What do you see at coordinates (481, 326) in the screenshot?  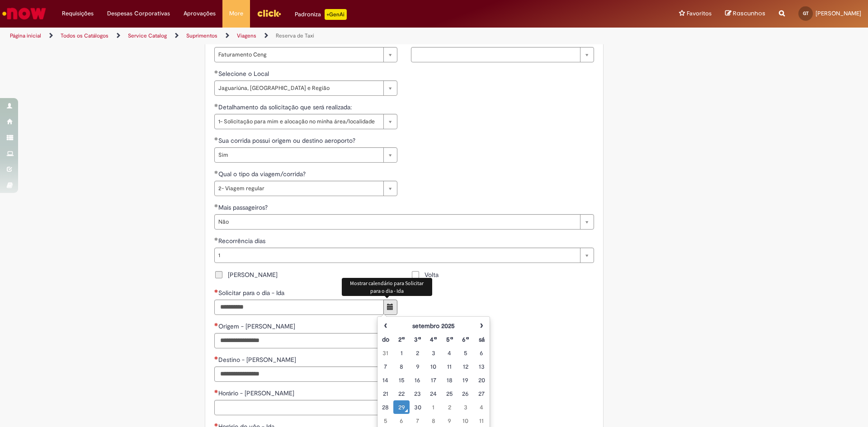 I see `th: Próximo mês` at bounding box center [481, 326].